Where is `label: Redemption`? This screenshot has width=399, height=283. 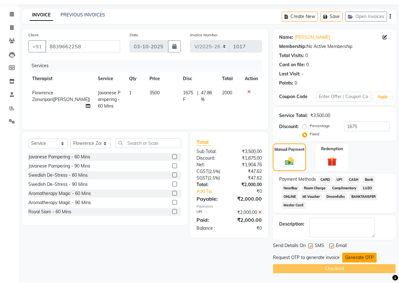
label: Redemption is located at coordinates (332, 149).